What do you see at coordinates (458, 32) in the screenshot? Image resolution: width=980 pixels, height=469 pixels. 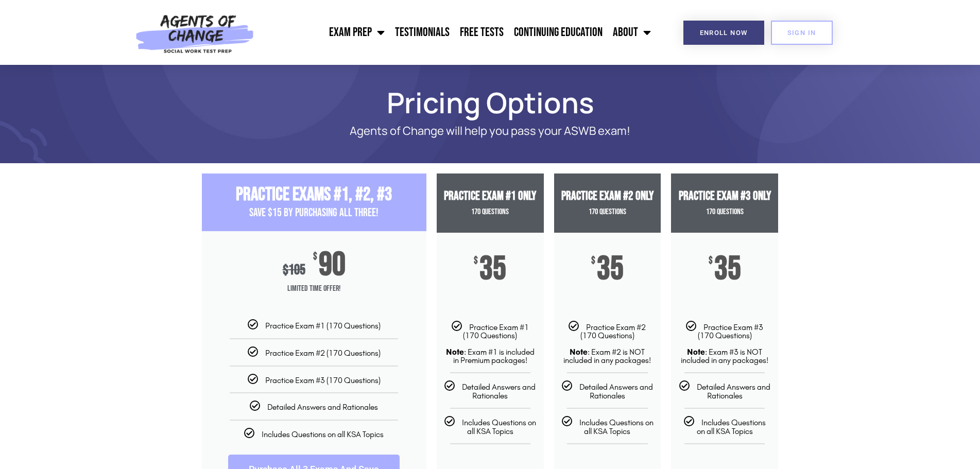 I see `nav: Menu` at bounding box center [458, 32].